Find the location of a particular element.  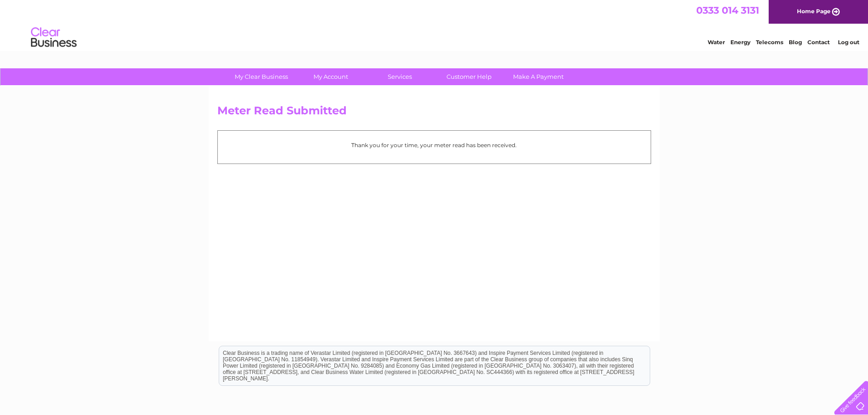

a: Customer Help is located at coordinates (469, 77).